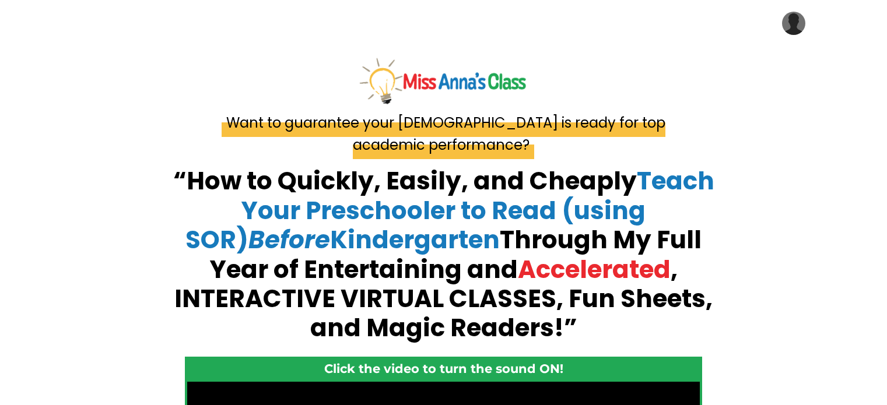  Describe the element at coordinates (794, 23) in the screenshot. I see `img: User Avatar` at that location.